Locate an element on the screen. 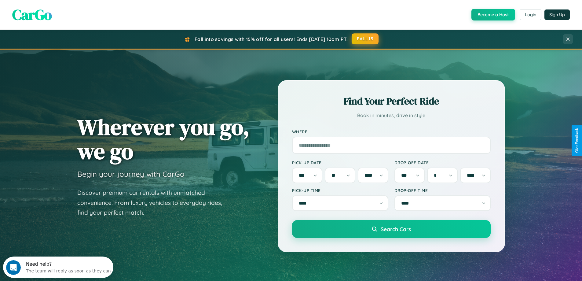  h2: Find Your Perfect Ride is located at coordinates (391, 101).